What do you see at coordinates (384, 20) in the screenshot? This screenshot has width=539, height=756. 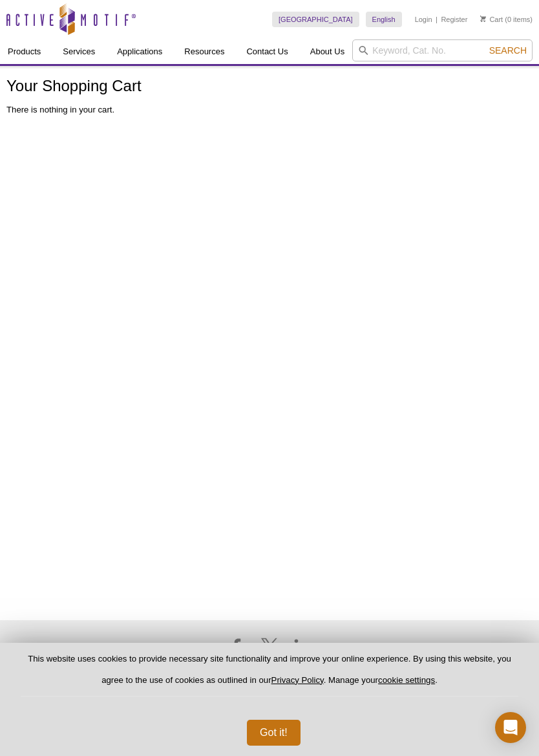 I see `a: English` at bounding box center [384, 20].